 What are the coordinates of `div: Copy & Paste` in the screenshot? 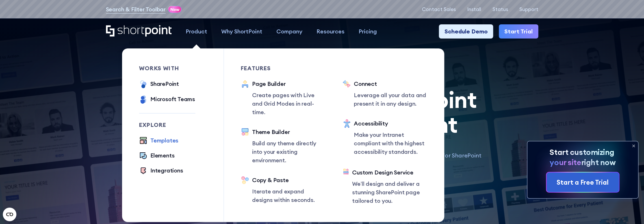 It's located at (289, 180).